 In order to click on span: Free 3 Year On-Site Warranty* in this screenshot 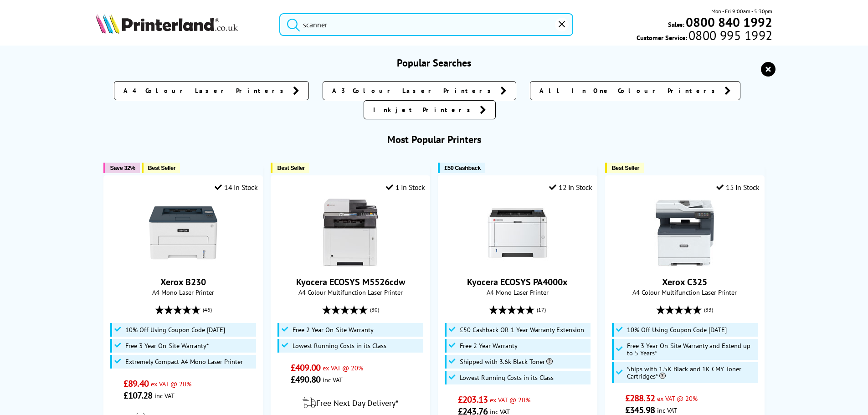, I will do `click(167, 346)`.